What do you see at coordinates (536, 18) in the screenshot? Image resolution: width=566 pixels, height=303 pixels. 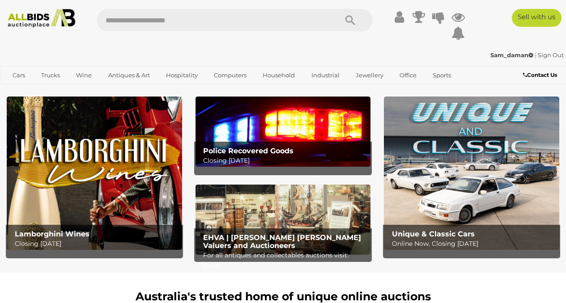 I see `a: Sell with us` at bounding box center [536, 18].